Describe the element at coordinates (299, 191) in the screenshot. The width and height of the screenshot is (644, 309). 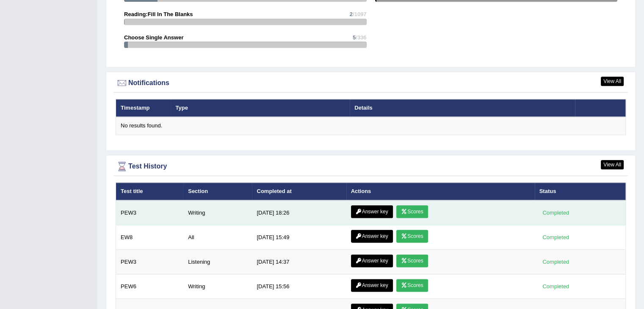
I see `th: Completed at` at that location.